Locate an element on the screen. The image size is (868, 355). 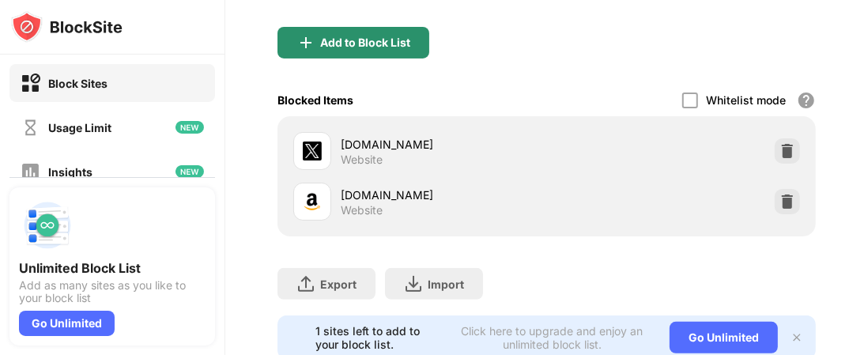
div: Usage Limit is located at coordinates (80, 128).